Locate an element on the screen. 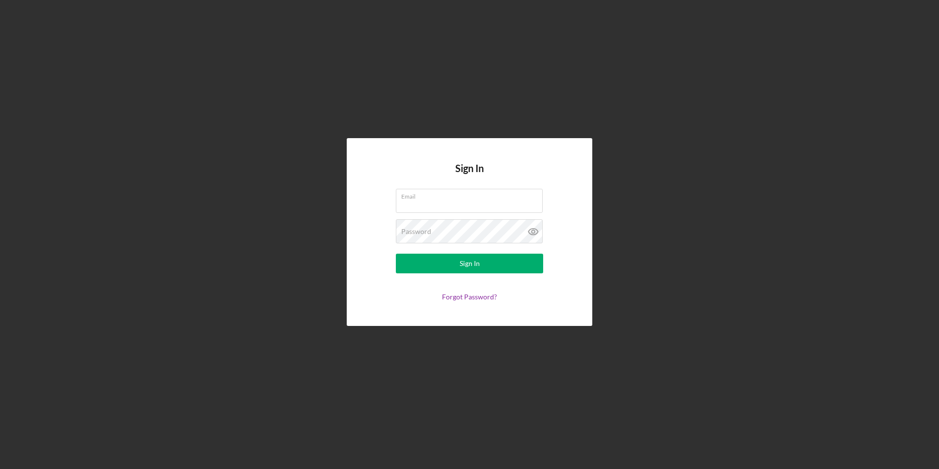 Image resolution: width=939 pixels, height=469 pixels. div: Sign In is located at coordinates (470, 263).